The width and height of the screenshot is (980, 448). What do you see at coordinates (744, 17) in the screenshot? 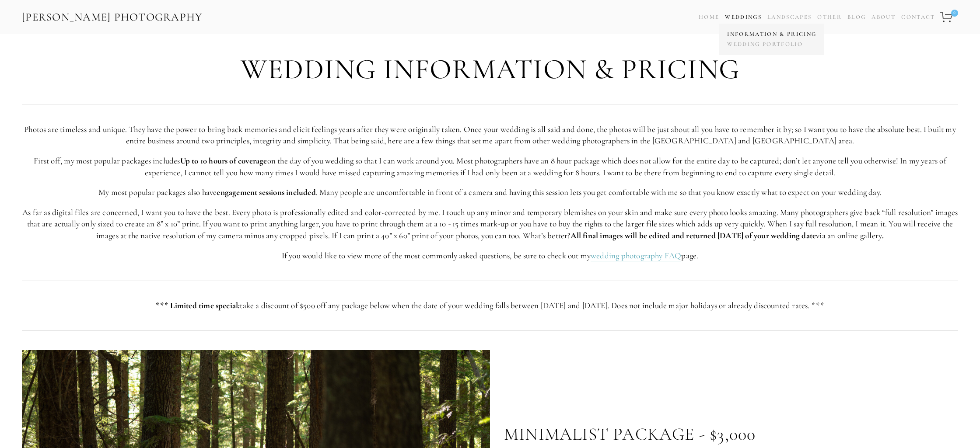
I see `a: Weddings` at bounding box center [744, 17].